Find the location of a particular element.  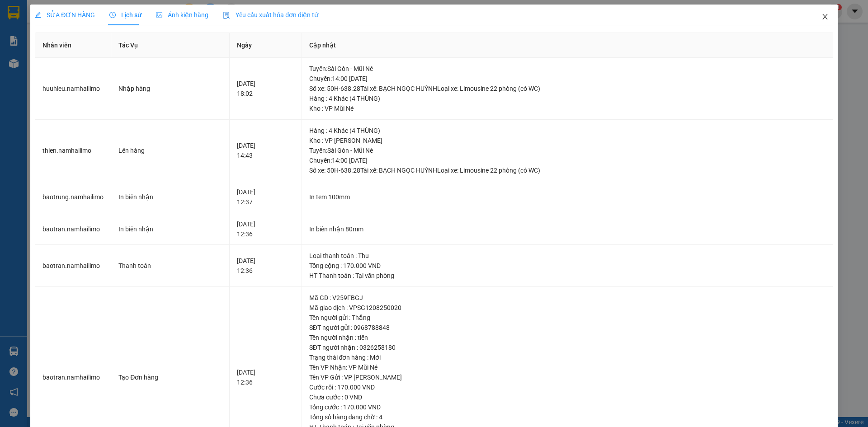

th: Tác Vụ is located at coordinates (171, 45).